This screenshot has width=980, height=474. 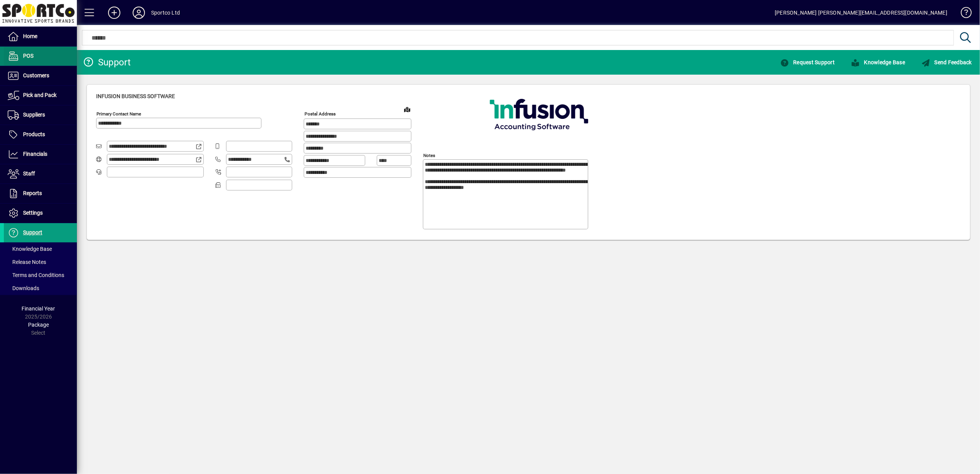 What do you see at coordinates (40, 134) in the screenshot?
I see `a: Products` at bounding box center [40, 134].